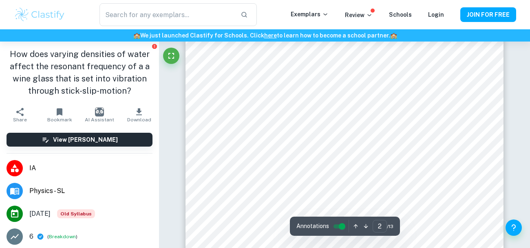  What do you see at coordinates (62, 237) in the screenshot?
I see `button: Breakdown` at bounding box center [62, 237].